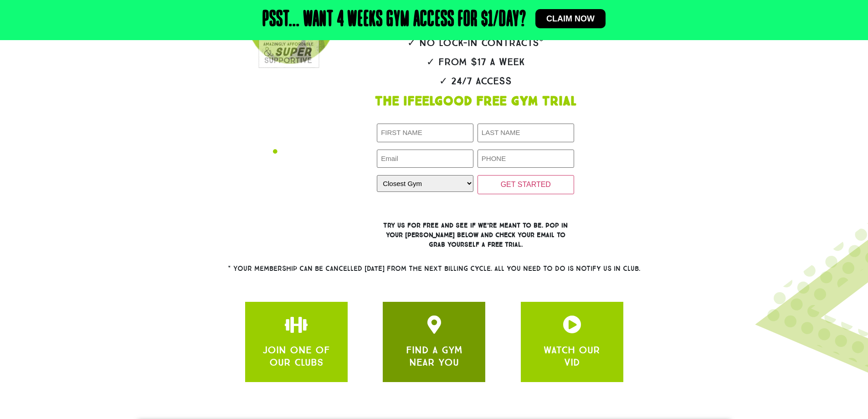  Describe the element at coordinates (526, 159) in the screenshot. I see `input: PHONE` at that location.